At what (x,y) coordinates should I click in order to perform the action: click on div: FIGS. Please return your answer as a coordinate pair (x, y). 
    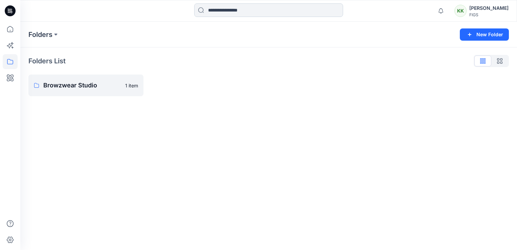
    Looking at the image, I should click on (489, 15).